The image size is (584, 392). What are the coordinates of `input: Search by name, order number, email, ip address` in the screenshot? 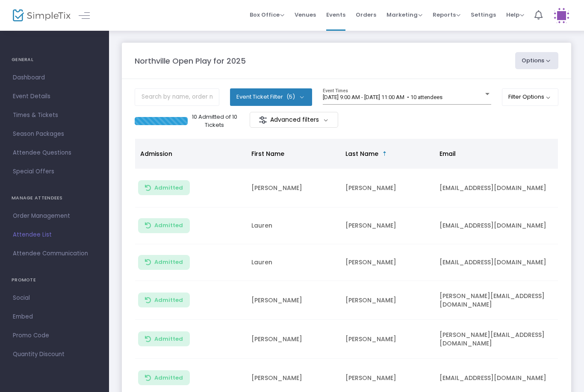 It's located at (177, 97).